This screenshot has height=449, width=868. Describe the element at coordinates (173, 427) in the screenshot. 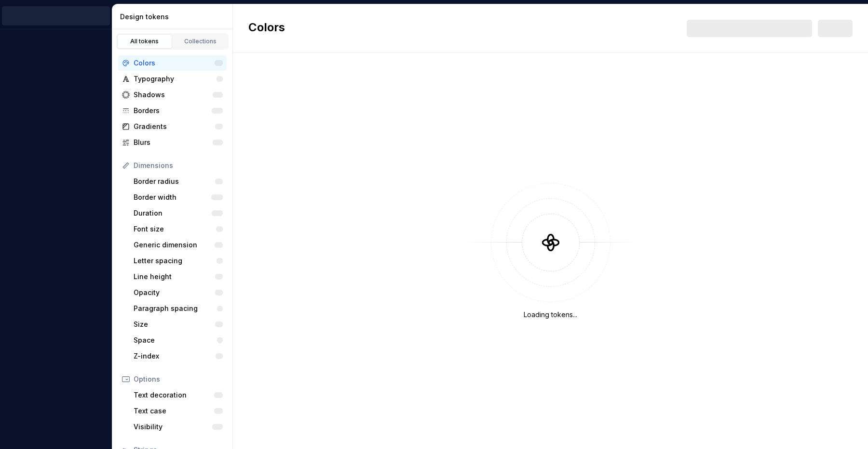

I see `div: Visibility` at that location.